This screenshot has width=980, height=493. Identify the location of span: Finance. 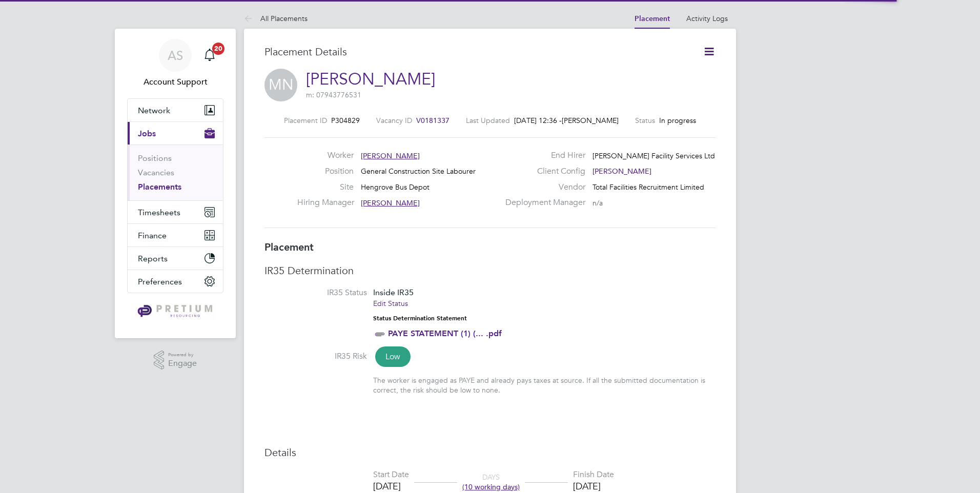
(153, 236).